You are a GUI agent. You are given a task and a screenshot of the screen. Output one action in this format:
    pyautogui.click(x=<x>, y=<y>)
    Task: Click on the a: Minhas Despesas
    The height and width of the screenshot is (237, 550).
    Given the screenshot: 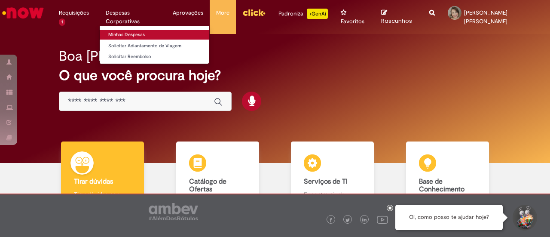 What is the action you would take?
    pyautogui.click(x=154, y=35)
    